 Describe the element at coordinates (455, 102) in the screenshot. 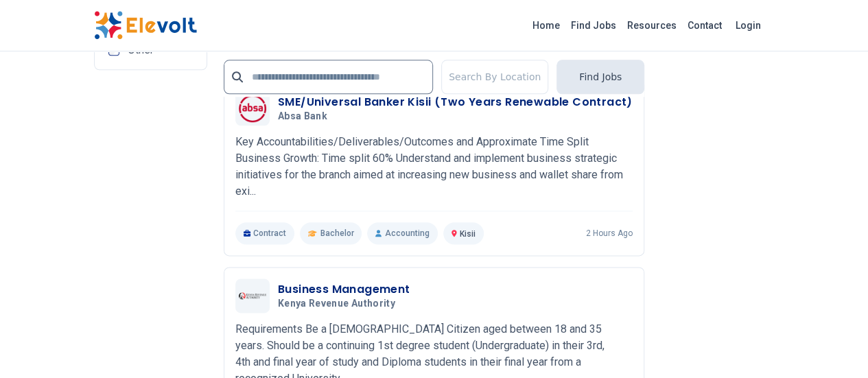

I see `h3: SME/Universal Banker Kisii (Two Years Renewable Contract)` at that location.